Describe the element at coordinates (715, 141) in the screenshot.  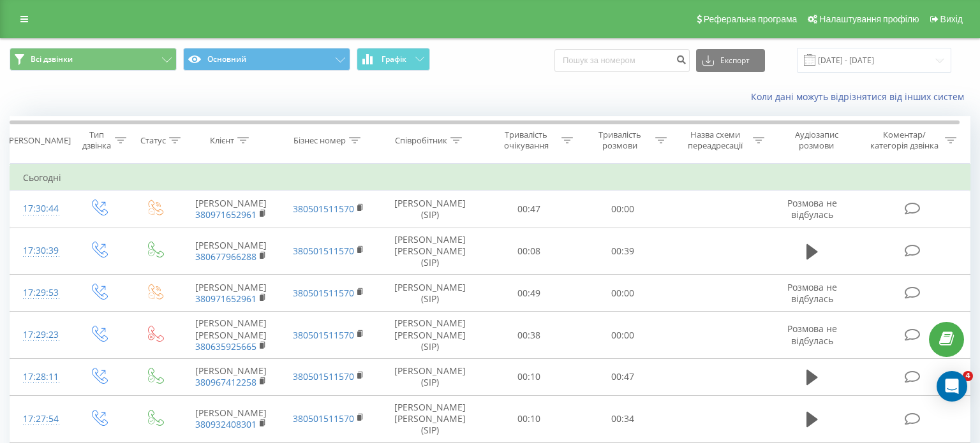
I see `div: Назва схеми переадресації` at that location.